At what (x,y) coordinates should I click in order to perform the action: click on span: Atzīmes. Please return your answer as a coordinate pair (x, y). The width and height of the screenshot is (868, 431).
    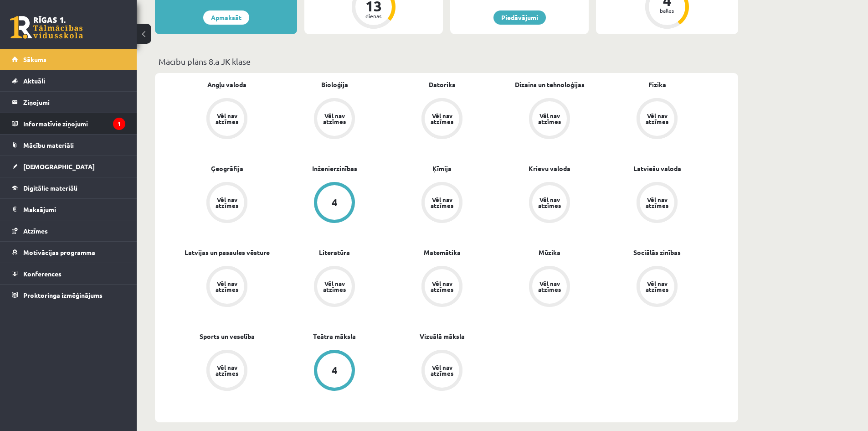
    Looking at the image, I should click on (35, 231).